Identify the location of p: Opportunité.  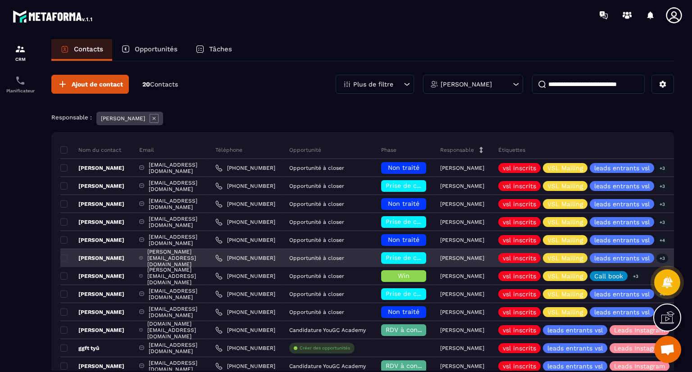
(305, 150).